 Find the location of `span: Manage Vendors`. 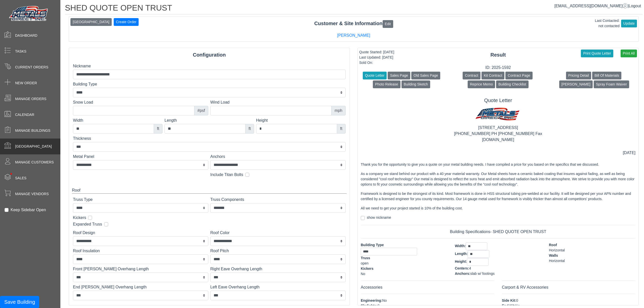

span: Manage Vendors is located at coordinates (32, 194).